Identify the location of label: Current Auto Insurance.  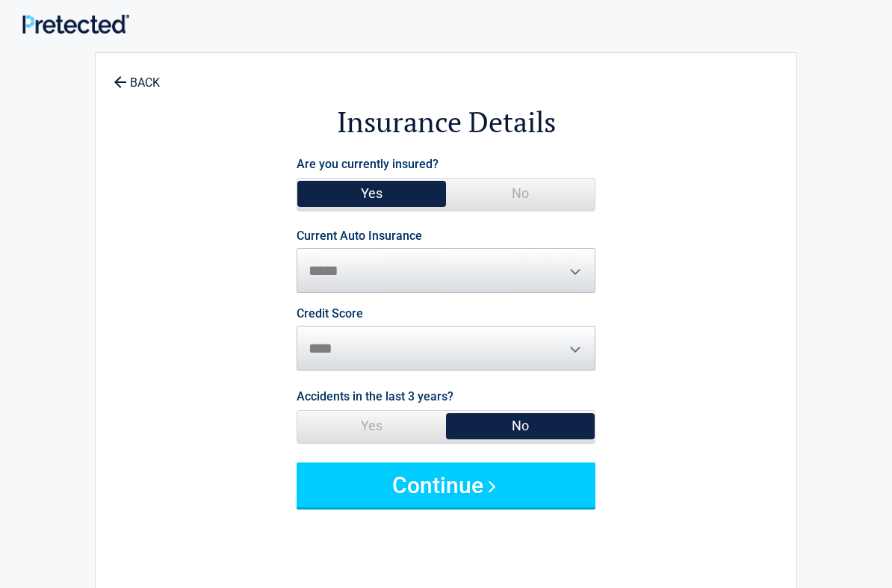
(359, 236).